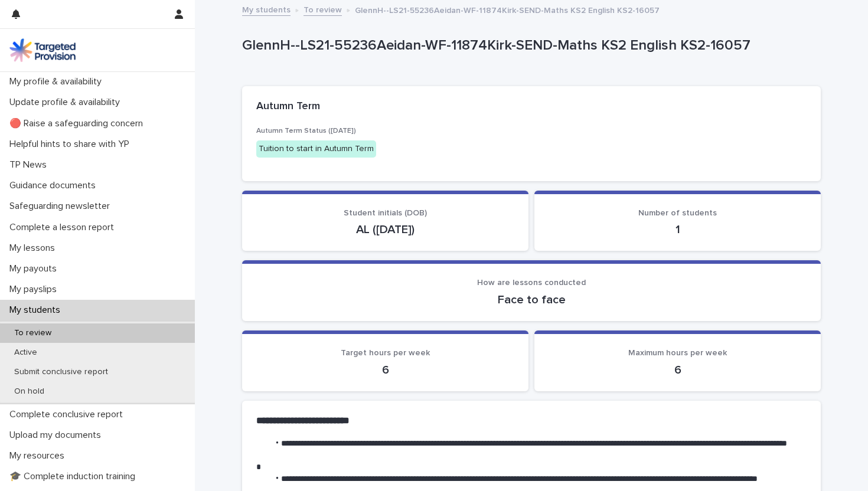 The height and width of the screenshot is (491, 868). Describe the element at coordinates (677, 213) in the screenshot. I see `span: Number of students` at that location.